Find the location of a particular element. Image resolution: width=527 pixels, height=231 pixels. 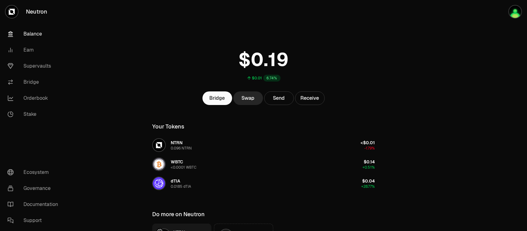

img: WBTC Logo is located at coordinates (159, 164).